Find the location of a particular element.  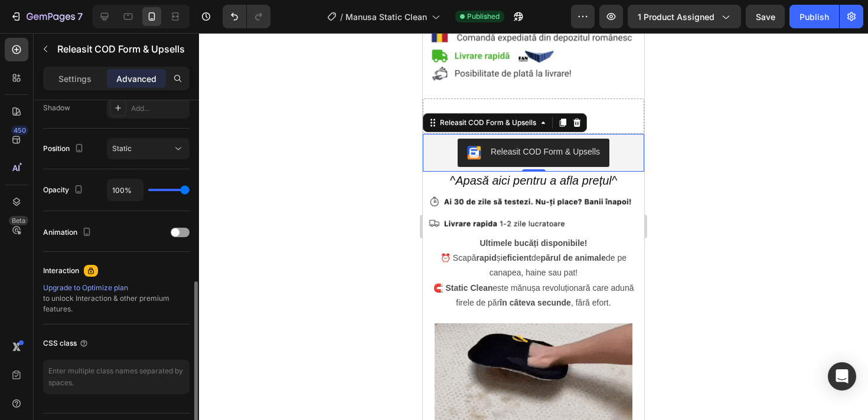

div: CSS class is located at coordinates (66, 343).